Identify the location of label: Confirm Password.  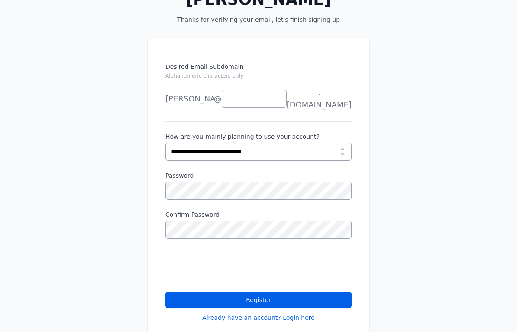
(259, 214).